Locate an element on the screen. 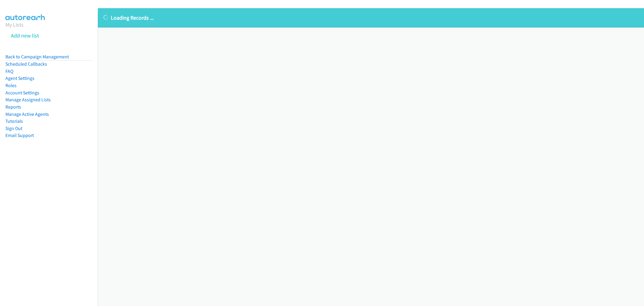 This screenshot has width=644, height=306. a: Back to Campaign Management is located at coordinates (37, 57).